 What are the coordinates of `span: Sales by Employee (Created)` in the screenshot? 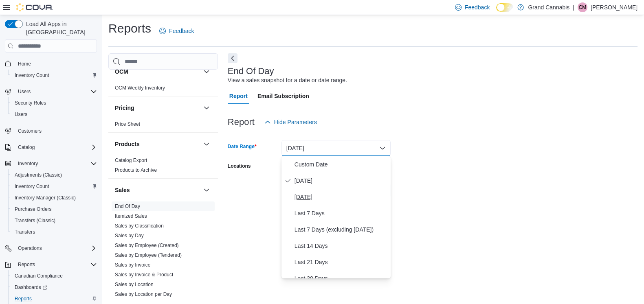 It's located at (147, 245).